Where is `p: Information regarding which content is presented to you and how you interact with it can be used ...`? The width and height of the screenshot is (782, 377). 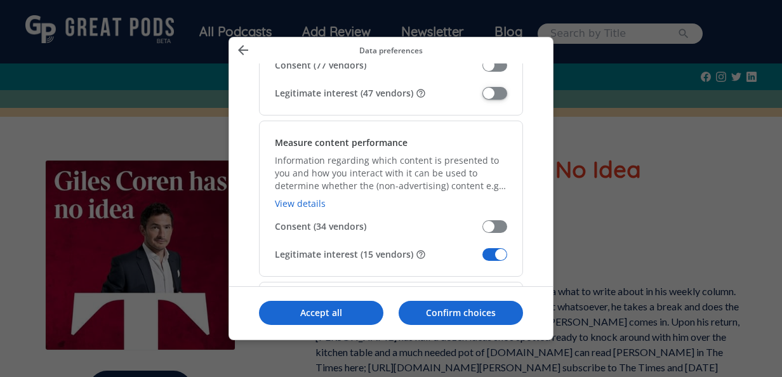 p: Information regarding which content is presented to you and how you interact with it can be used ... is located at coordinates (391, 173).